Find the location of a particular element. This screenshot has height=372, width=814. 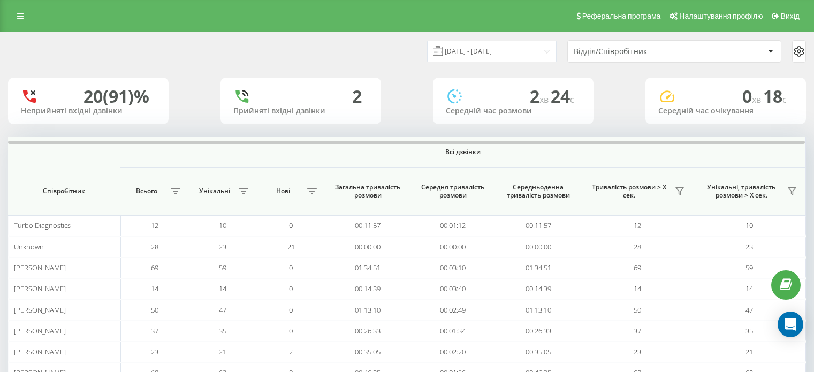

span: Всі дзвінки is located at coordinates (463, 152).